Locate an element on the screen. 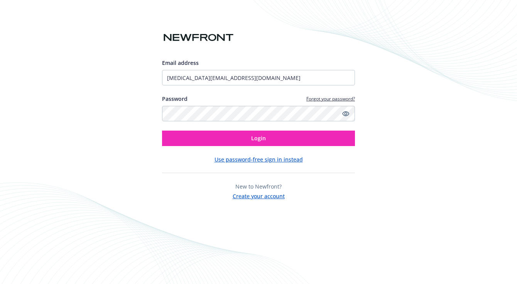 The width and height of the screenshot is (517, 284). label: Password is located at coordinates (175, 98).